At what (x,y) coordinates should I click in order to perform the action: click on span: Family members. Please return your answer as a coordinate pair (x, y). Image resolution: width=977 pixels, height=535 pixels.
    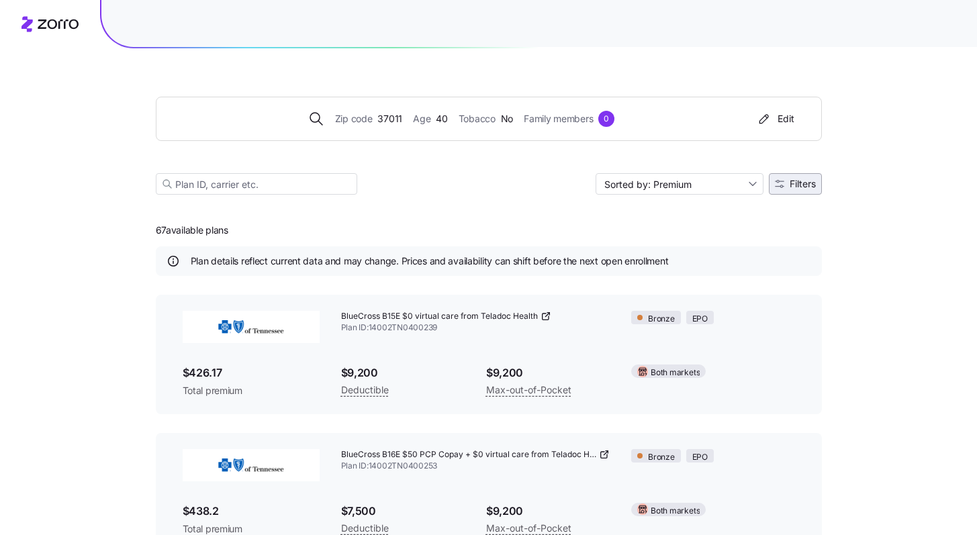
    Looking at the image, I should click on (558, 119).